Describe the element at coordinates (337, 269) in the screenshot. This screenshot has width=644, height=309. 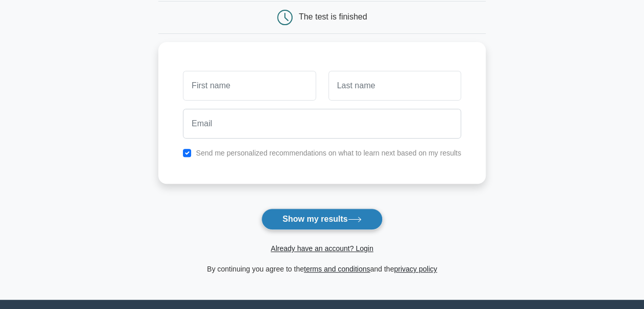
I see `a: terms and conditions` at that location.